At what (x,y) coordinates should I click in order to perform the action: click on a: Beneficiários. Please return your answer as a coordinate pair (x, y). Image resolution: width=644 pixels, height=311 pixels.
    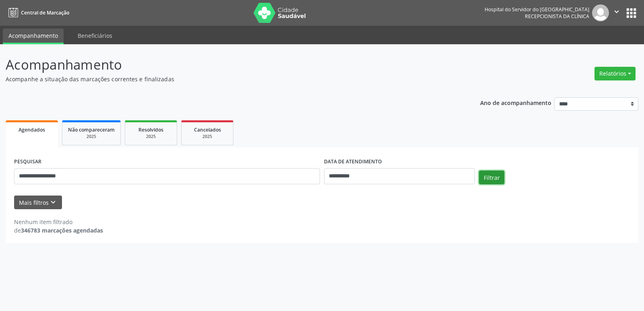
    Looking at the image, I should click on (95, 35).